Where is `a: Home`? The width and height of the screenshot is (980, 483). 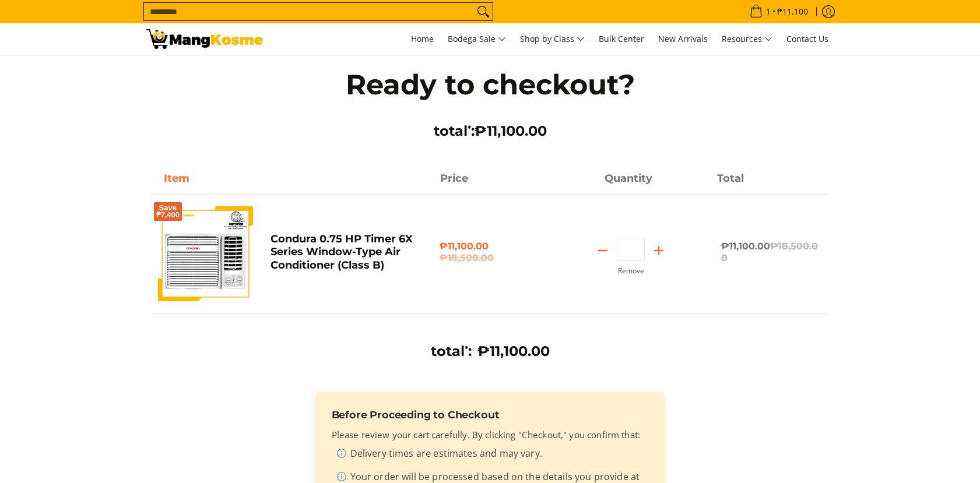 a: Home is located at coordinates (422, 39).